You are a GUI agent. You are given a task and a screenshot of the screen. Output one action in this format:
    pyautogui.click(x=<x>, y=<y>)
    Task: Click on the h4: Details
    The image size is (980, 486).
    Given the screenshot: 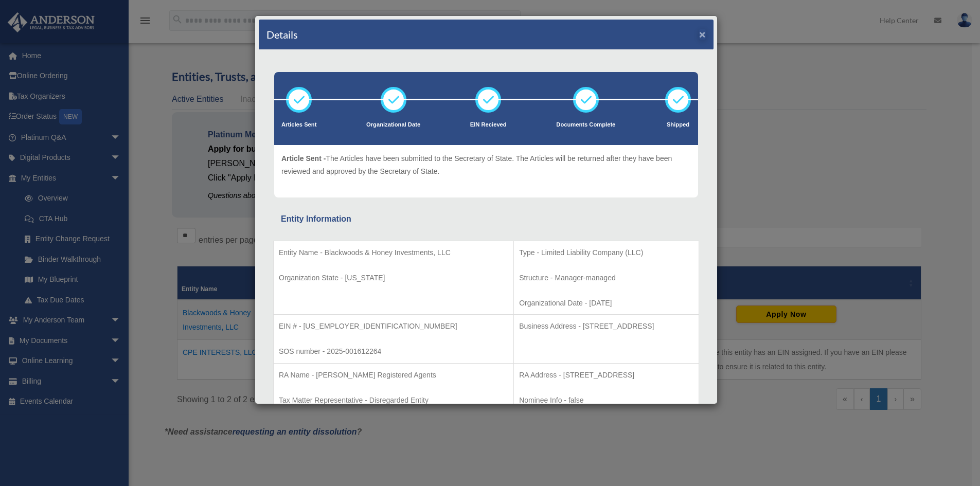 What is the action you would take?
    pyautogui.click(x=282, y=34)
    